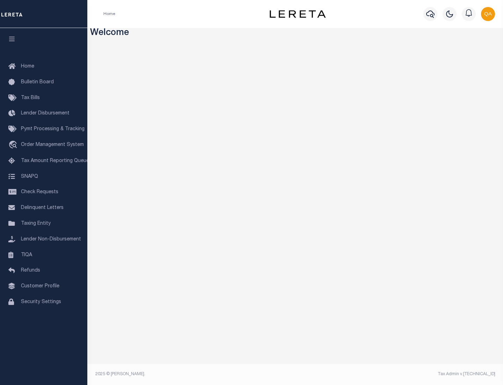 This screenshot has height=385, width=503. What do you see at coordinates (42, 208) in the screenshot?
I see `span: Delinquent Letters` at bounding box center [42, 208].